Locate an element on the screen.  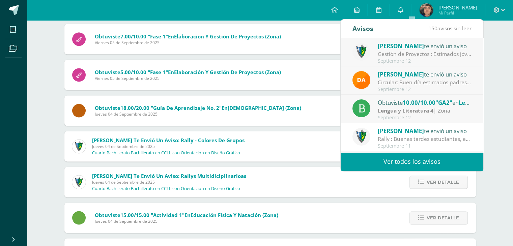
span: 150 is located at coordinates (433, 28).